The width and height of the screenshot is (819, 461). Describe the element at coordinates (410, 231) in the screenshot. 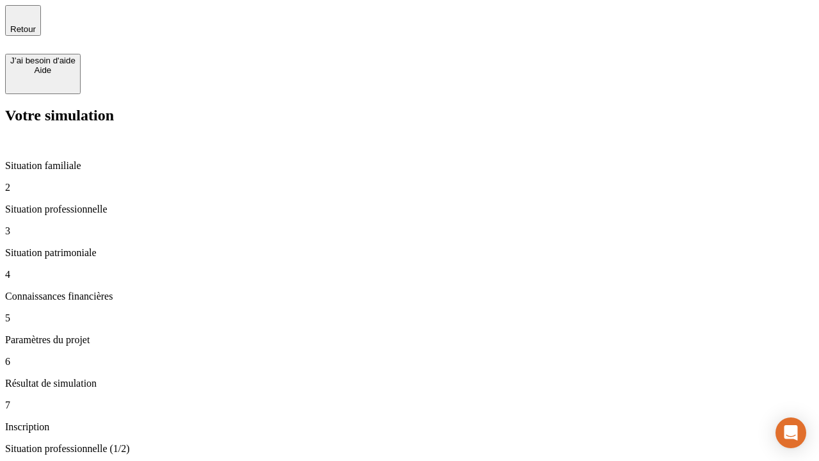

I see `p: 3` at that location.